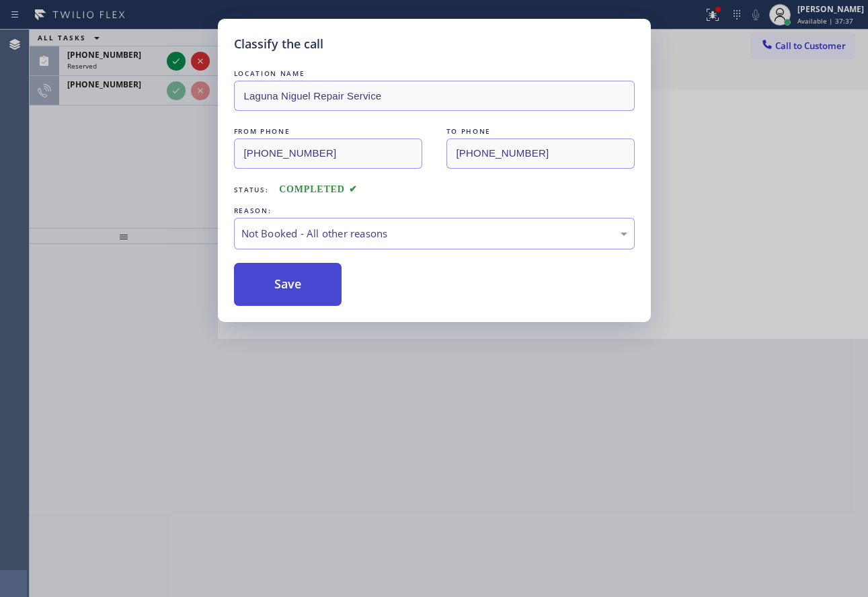 The height and width of the screenshot is (597, 868). I want to click on div: TO PHONE, so click(541, 131).